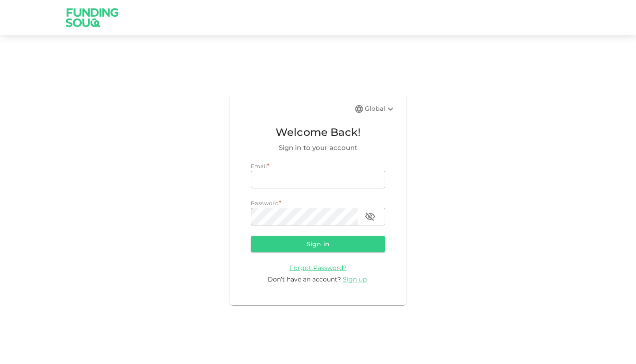  I want to click on span: Forgot Password?, so click(318, 268).